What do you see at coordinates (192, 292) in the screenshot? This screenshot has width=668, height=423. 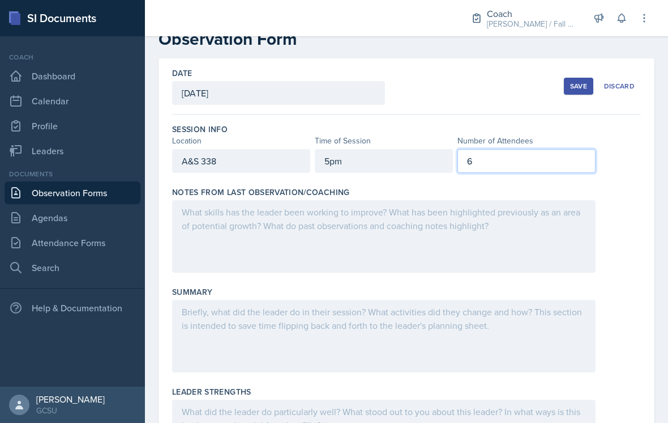 I see `label: Summary` at bounding box center [192, 292].